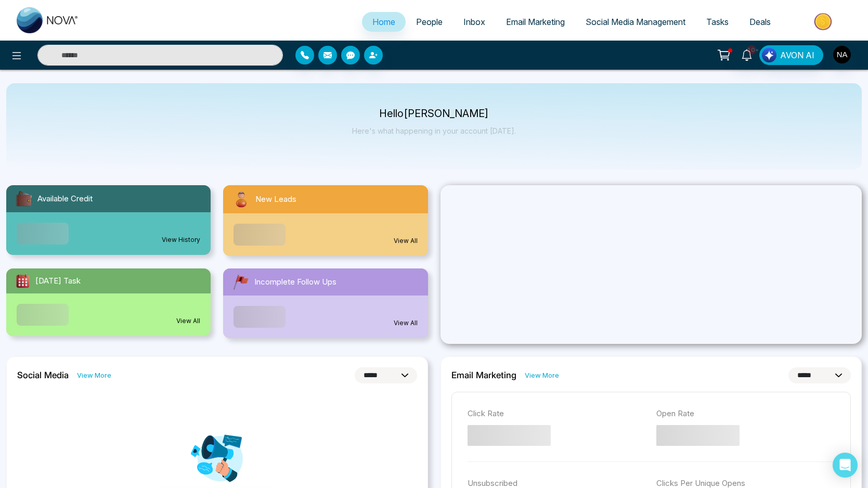 The image size is (868, 488). What do you see at coordinates (797, 55) in the screenshot?
I see `span: AVON AI` at bounding box center [797, 55].